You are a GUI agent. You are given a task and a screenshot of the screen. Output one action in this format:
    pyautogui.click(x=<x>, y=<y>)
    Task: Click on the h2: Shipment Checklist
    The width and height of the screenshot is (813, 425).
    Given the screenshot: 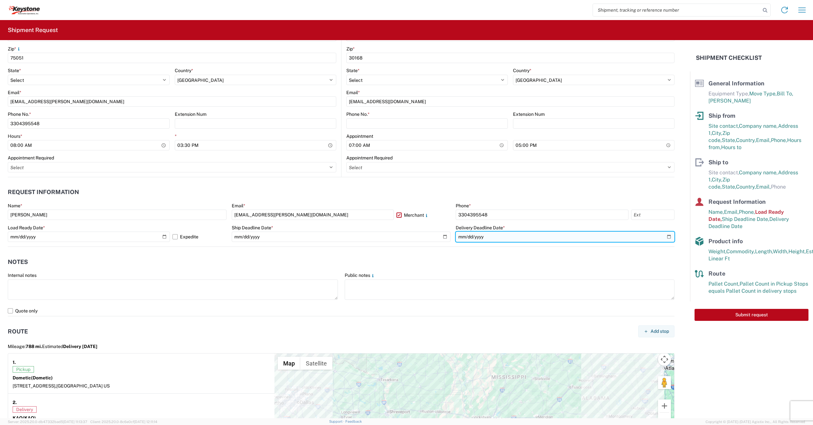 What is the action you would take?
    pyautogui.click(x=729, y=58)
    